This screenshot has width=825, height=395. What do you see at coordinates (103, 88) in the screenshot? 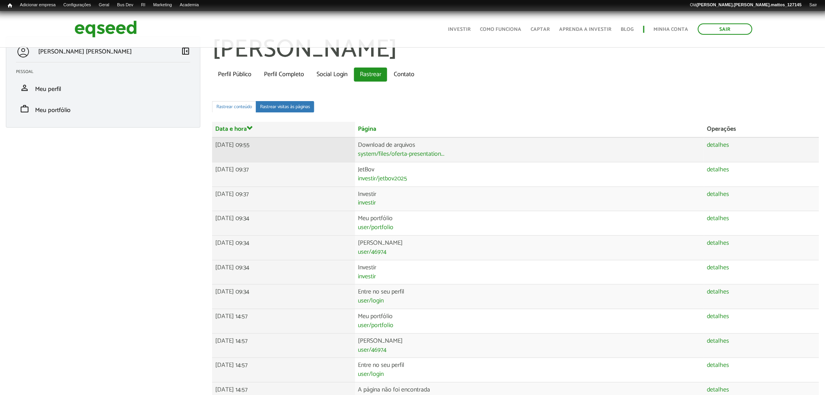
I see `a: personMeu perfil` at bounding box center [103, 88].